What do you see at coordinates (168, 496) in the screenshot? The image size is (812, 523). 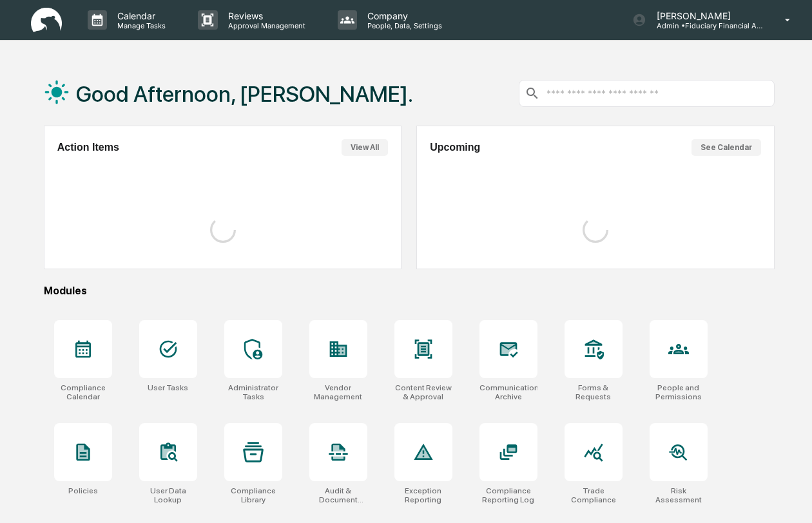 I see `div: User Data Lookup` at bounding box center [168, 496].